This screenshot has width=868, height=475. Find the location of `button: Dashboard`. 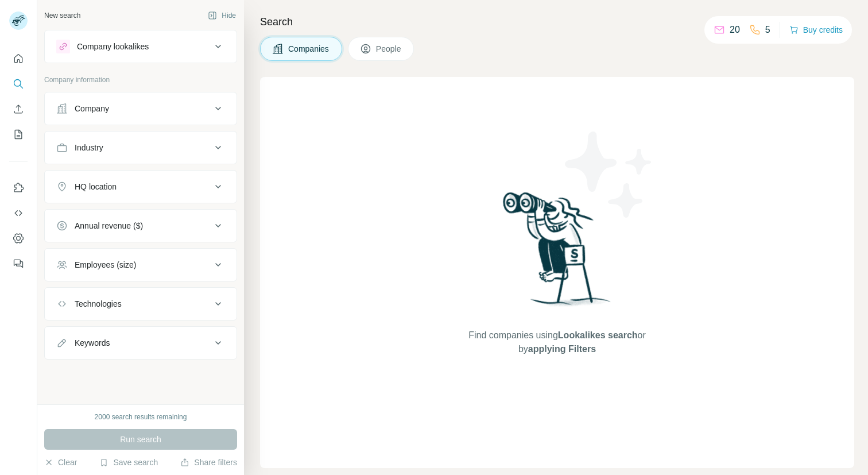

button: Dashboard is located at coordinates (18, 238).